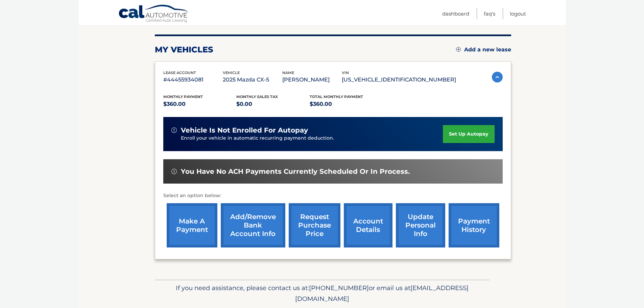 Image resolution: width=644 pixels, height=308 pixels. What do you see at coordinates (314, 225) in the screenshot?
I see `a: request purchase price` at bounding box center [314, 225].